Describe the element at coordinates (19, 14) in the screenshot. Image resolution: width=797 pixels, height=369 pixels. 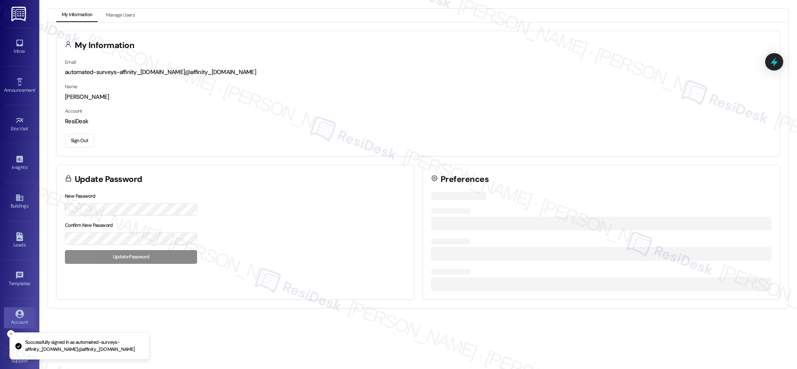
I see `img: ResiDesk Logo` at that location.